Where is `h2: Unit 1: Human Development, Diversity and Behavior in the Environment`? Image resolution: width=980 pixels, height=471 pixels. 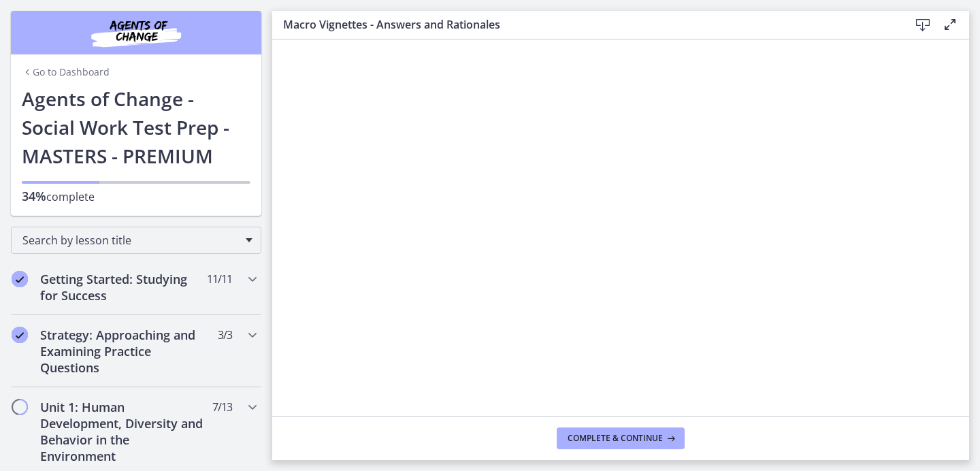
h2: Unit 1: Human Development, Diversity and Behavior in the Environment is located at coordinates (123, 432).